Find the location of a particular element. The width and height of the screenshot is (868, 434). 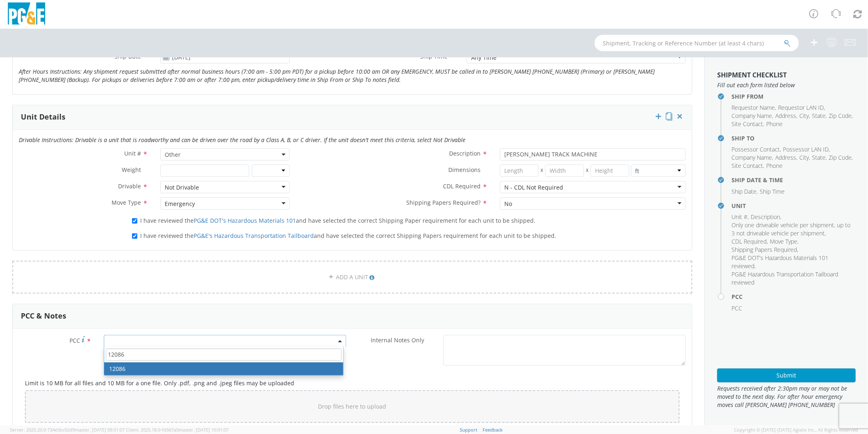

h3: PCC & Notes is located at coordinates (44, 316).